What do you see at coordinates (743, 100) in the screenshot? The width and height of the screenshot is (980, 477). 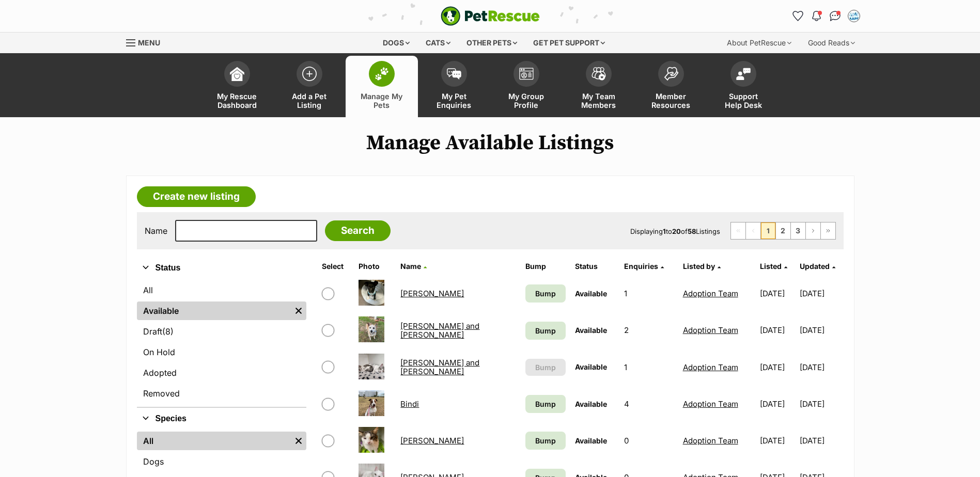 I see `span: Support Help Desk` at bounding box center [743, 100].